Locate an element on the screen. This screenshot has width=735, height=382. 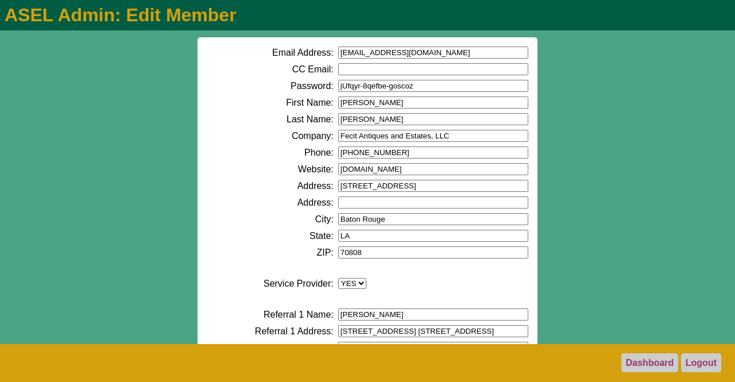
label: Referral 1 Address: is located at coordinates (294, 331).